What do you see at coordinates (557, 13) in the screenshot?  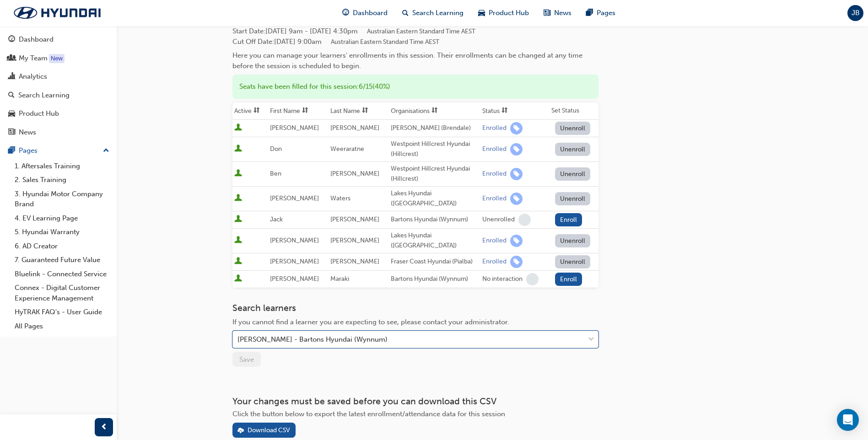 I see `a: news-iconNews` at bounding box center [557, 13].